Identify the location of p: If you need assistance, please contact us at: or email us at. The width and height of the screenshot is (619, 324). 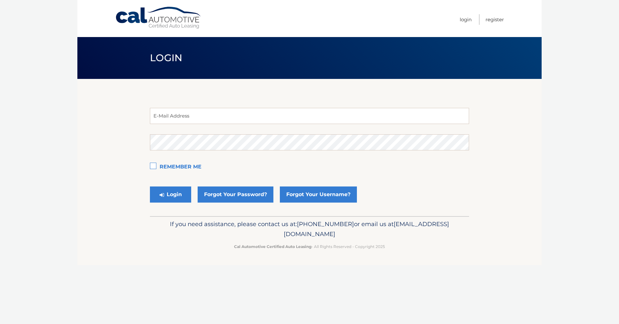
(309, 229).